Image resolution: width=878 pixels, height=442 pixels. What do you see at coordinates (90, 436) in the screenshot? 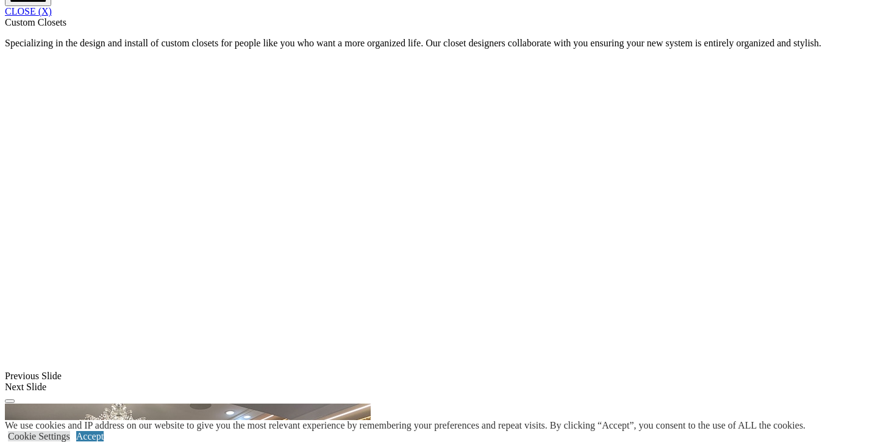
I see `a: Accept` at bounding box center [90, 436].